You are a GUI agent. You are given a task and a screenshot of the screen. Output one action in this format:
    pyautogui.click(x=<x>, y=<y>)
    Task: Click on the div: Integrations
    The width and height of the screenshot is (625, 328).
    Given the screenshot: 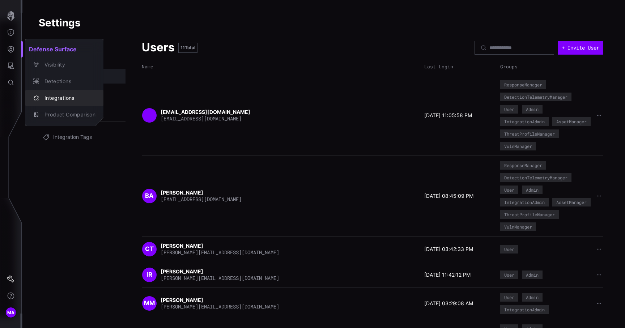 What is the action you would take?
    pyautogui.click(x=68, y=98)
    